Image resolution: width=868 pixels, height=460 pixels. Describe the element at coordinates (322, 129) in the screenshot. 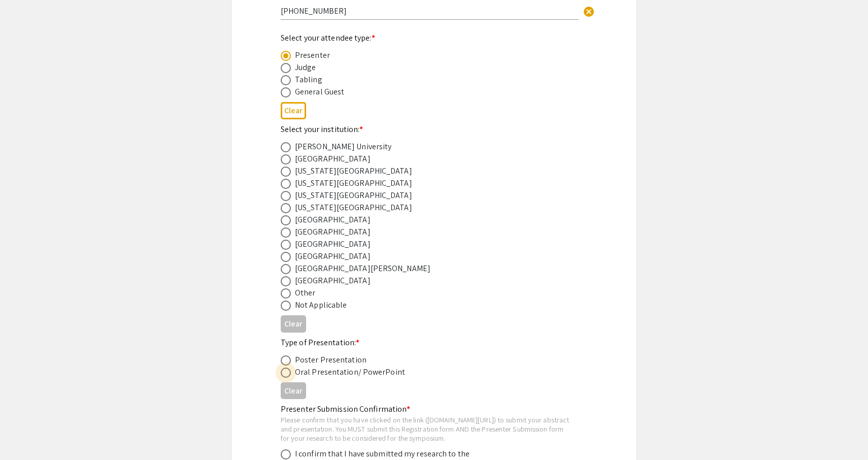

I see `mat-label: Select your institution:` at that location.